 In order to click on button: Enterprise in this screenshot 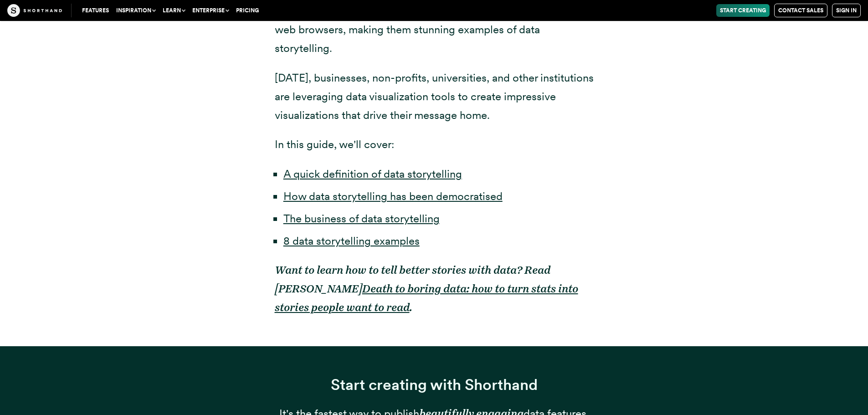, I will do `click(210, 10)`.